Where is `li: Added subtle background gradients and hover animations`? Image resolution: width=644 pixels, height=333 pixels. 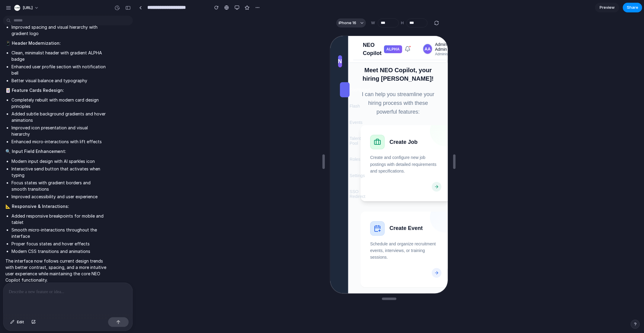
li: Added subtle background gradients and hover animations is located at coordinates (59, 117).